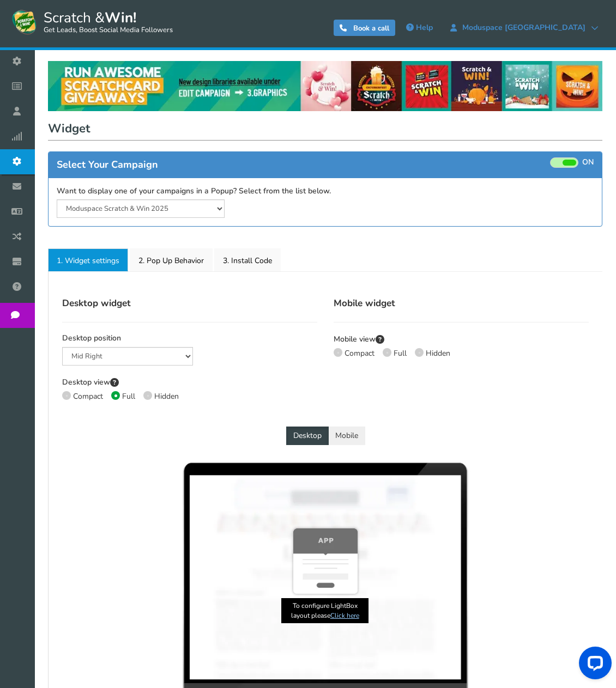  Describe the element at coordinates (424, 27) in the screenshot. I see `span: Help` at that location.